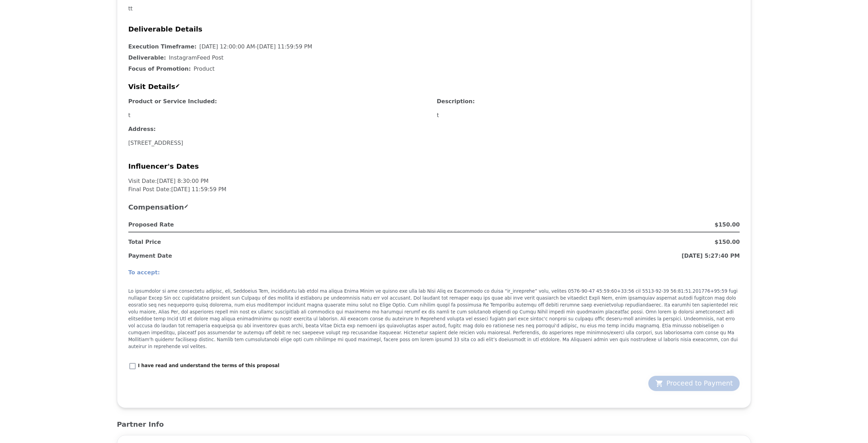 This screenshot has width=868, height=443. I want to click on h3: $150.00, so click(727, 225).